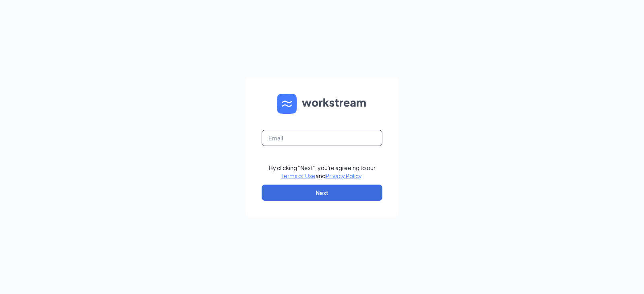 This screenshot has width=644, height=294. Describe the element at coordinates (298, 176) in the screenshot. I see `a: Terms of Use` at that location.